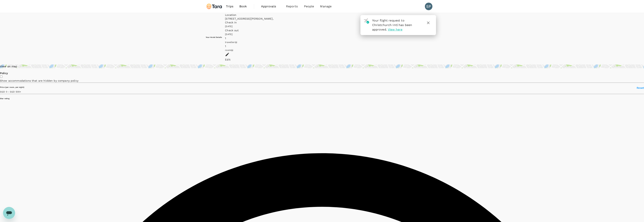 The height and width of the screenshot is (222, 644). Describe the element at coordinates (395, 30) in the screenshot. I see `span: View here` at that location.